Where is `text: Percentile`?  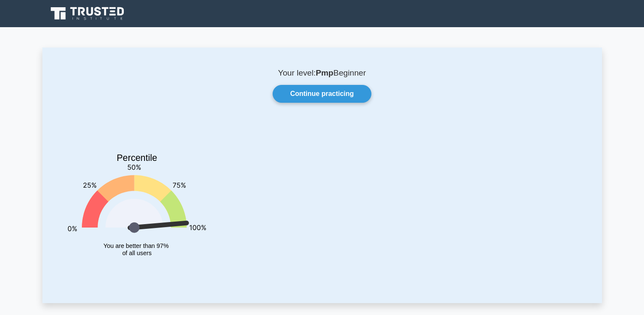
text: Percentile is located at coordinates (137, 158).